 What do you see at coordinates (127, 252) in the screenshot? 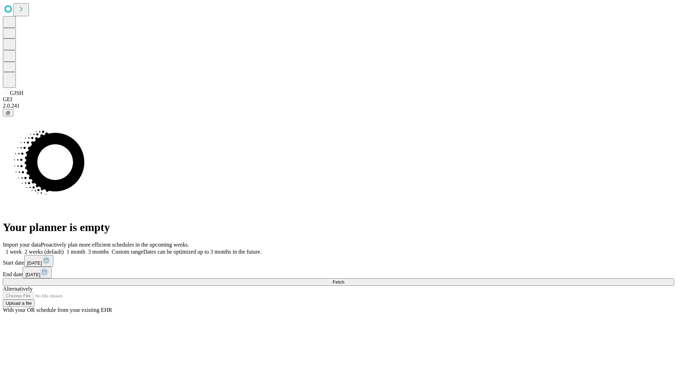
I see `span: Custom range` at bounding box center [127, 252].